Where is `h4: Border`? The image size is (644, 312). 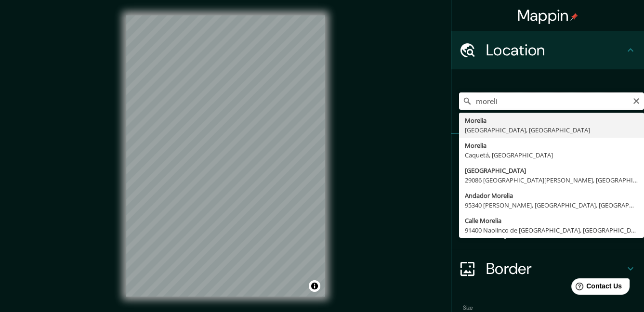 h4: Border is located at coordinates (556, 269).